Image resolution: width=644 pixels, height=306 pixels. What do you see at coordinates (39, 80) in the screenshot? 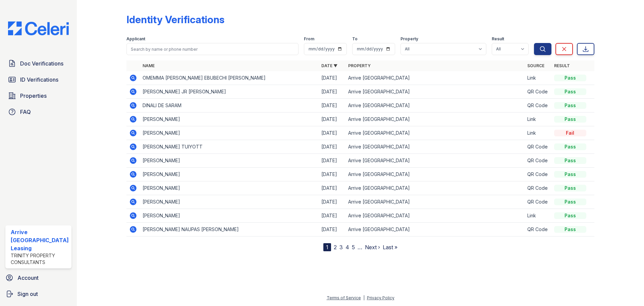
I see `span: ID Verifications` at bounding box center [39, 80].